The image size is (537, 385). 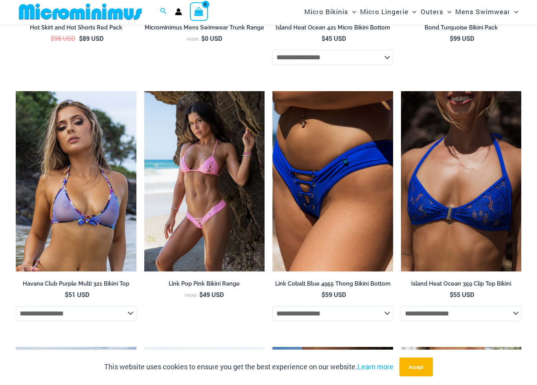 What do you see at coordinates (332, 30) in the screenshot?
I see `a: Island Heat Ocean 421 Micro Bikini Bottom` at bounding box center [332, 30].